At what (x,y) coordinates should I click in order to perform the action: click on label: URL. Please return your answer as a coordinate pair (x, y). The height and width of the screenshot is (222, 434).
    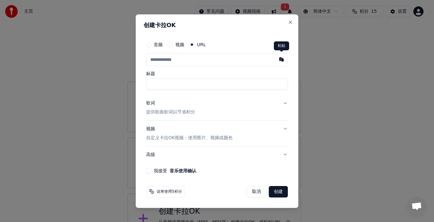
    Looking at the image, I should click on (202, 45).